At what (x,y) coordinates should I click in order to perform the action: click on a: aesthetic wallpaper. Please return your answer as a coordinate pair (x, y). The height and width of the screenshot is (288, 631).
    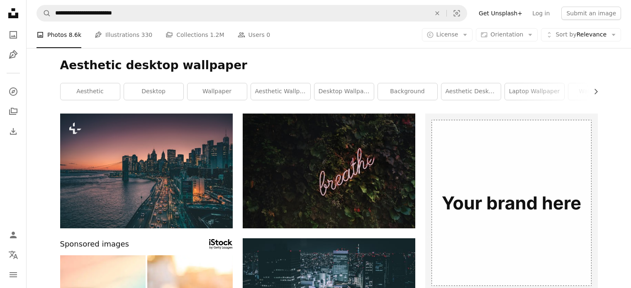
    Looking at the image, I should click on (280, 92).